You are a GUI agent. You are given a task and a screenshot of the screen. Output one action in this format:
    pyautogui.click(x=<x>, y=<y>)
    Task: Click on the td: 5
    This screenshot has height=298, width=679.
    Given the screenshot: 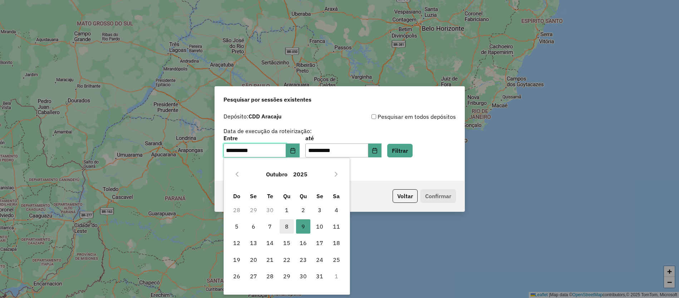 What is the action you would take?
    pyautogui.click(x=237, y=226)
    